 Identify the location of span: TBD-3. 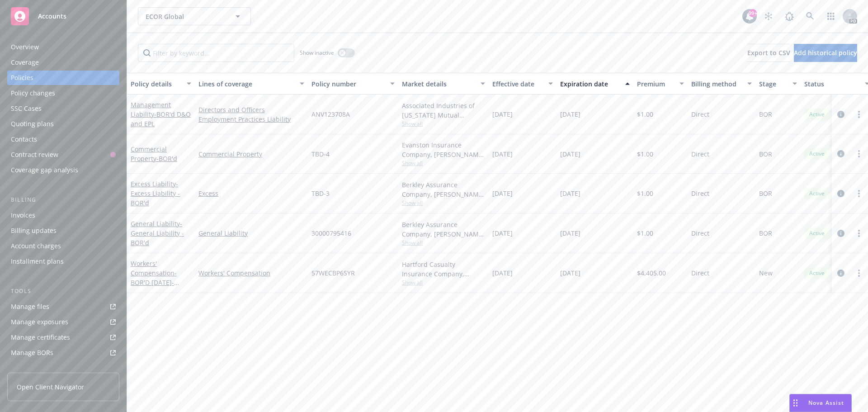
(321, 193).